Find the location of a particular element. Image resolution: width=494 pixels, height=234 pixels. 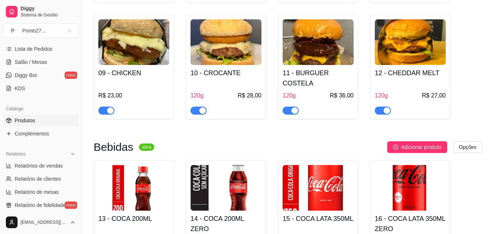

a: Complementos is located at coordinates (41, 134).